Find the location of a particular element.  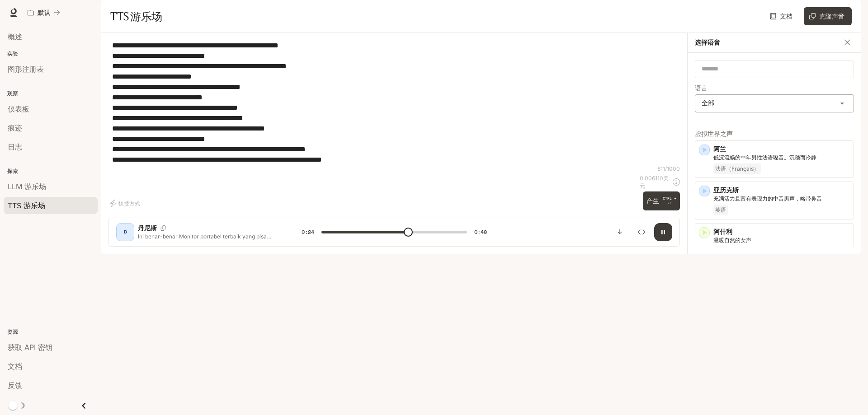

font: 丹尼斯 is located at coordinates (147, 227).